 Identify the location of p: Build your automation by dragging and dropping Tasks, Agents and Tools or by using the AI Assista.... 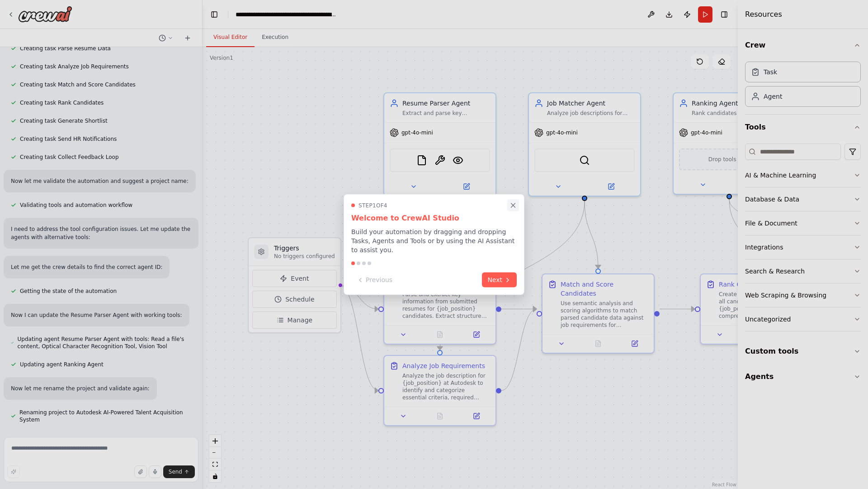
(434, 241).